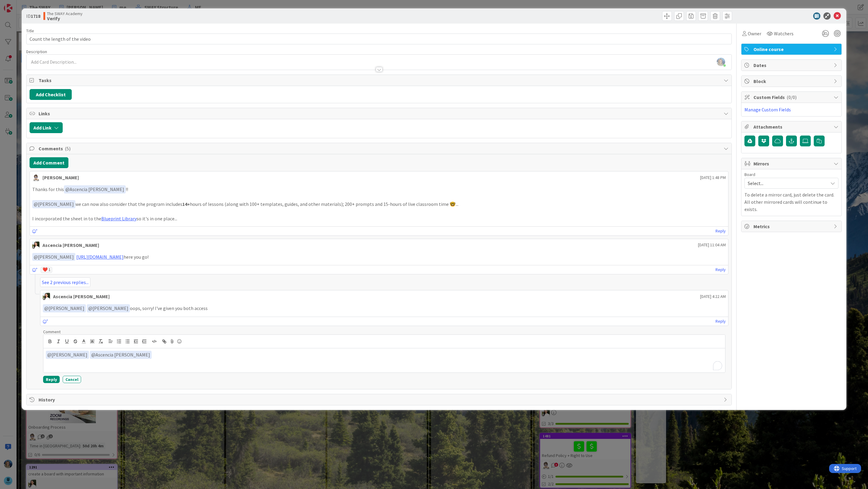 The width and height of the screenshot is (868, 489). Describe the element at coordinates (750, 174) in the screenshot. I see `span: Board` at that location.